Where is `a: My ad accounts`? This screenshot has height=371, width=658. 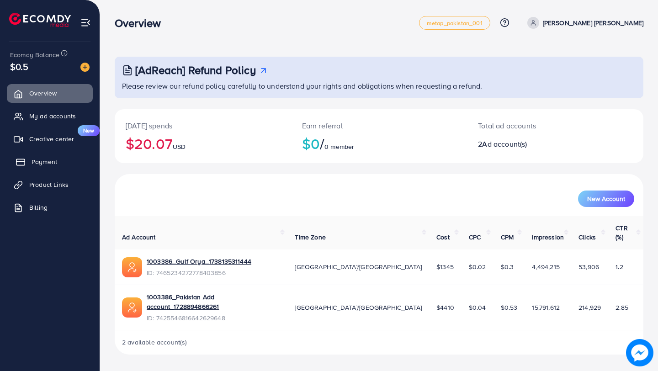
a: My ad accounts is located at coordinates (50, 116).